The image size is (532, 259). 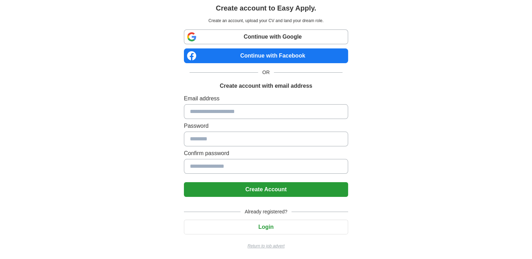 I want to click on label: Confirm password, so click(x=266, y=154).